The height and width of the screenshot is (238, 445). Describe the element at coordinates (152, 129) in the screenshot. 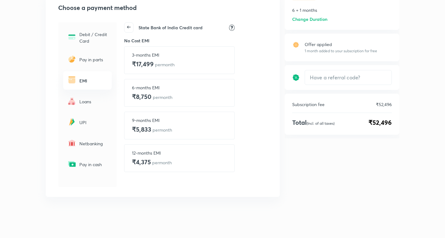

I see `h4: ₹5,833` at that location.